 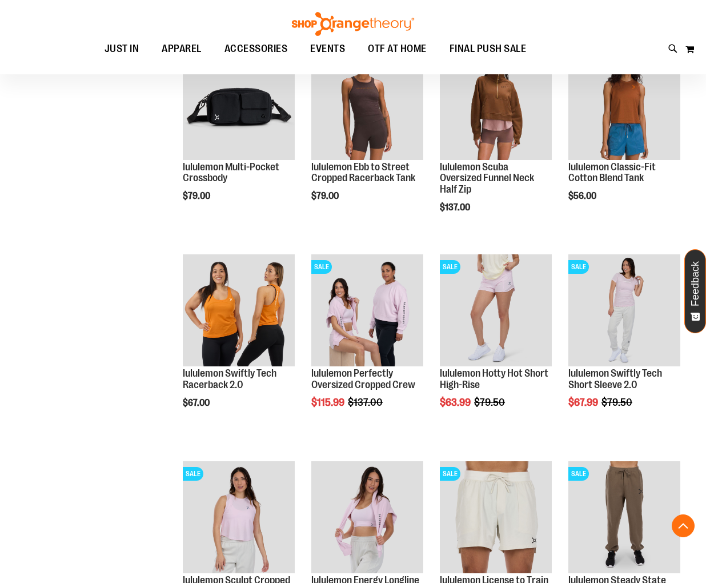 What do you see at coordinates (197, 403) in the screenshot?
I see `span: $67.00` at bounding box center [197, 403].